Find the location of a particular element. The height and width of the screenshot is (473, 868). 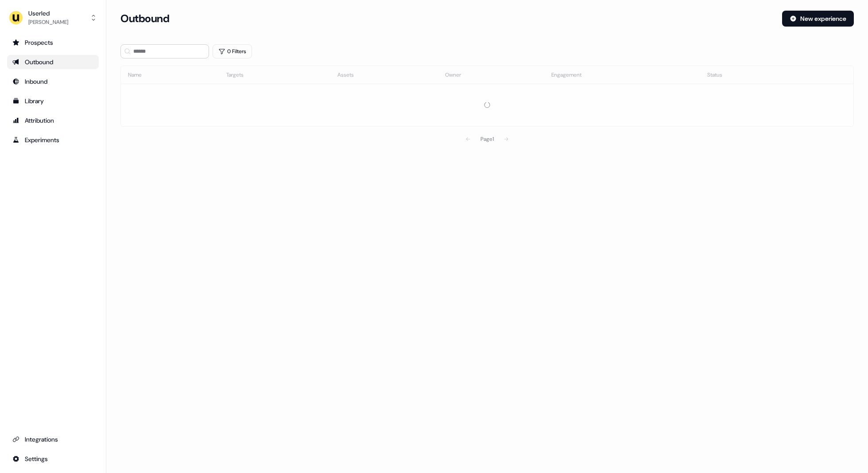

a: Go to Inbound is located at coordinates (53, 82).